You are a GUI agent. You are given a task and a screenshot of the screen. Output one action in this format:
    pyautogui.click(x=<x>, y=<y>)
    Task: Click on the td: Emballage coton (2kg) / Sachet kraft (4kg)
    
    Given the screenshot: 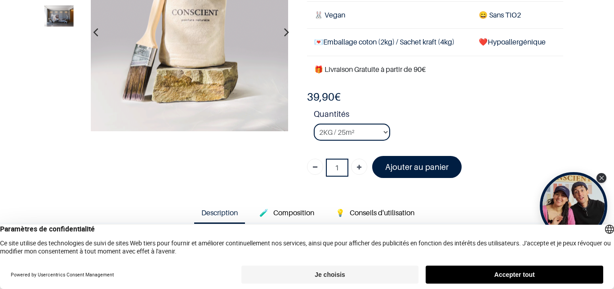 What is the action you would take?
    pyautogui.click(x=389, y=42)
    